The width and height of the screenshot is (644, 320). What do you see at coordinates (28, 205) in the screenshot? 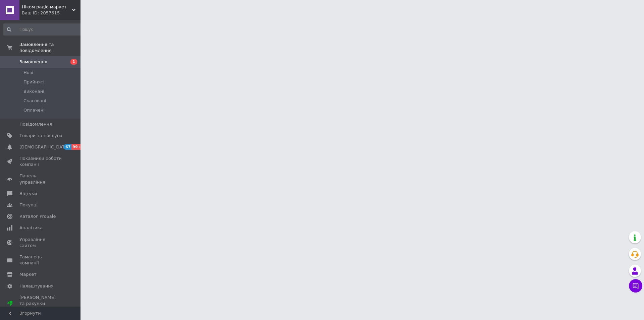
I see `span: Покупці` at bounding box center [28, 205].